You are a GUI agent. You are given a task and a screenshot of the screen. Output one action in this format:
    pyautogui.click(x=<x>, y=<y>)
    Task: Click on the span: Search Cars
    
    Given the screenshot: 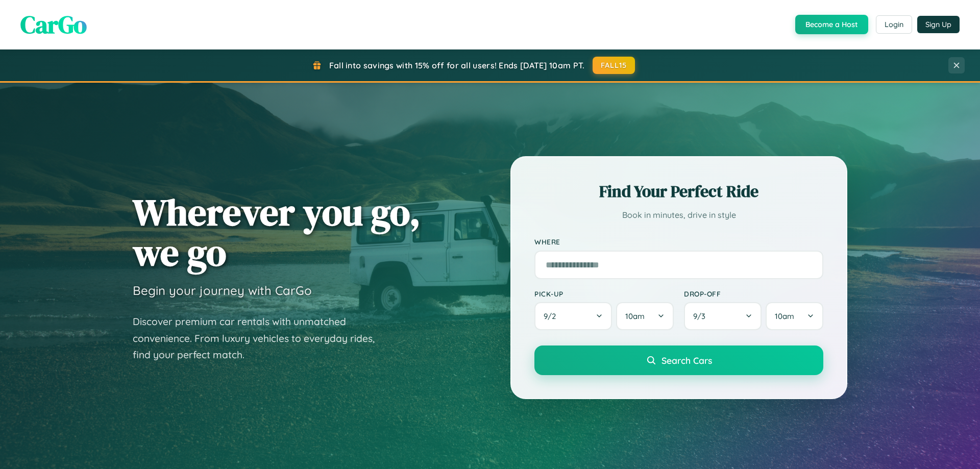 What is the action you would take?
    pyautogui.click(x=687, y=360)
    